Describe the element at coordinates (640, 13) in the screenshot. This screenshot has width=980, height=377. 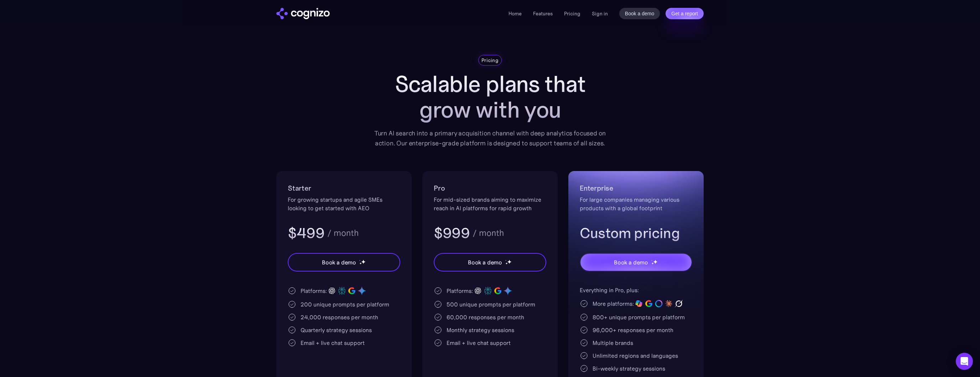
I see `a: Book a demo` at that location.